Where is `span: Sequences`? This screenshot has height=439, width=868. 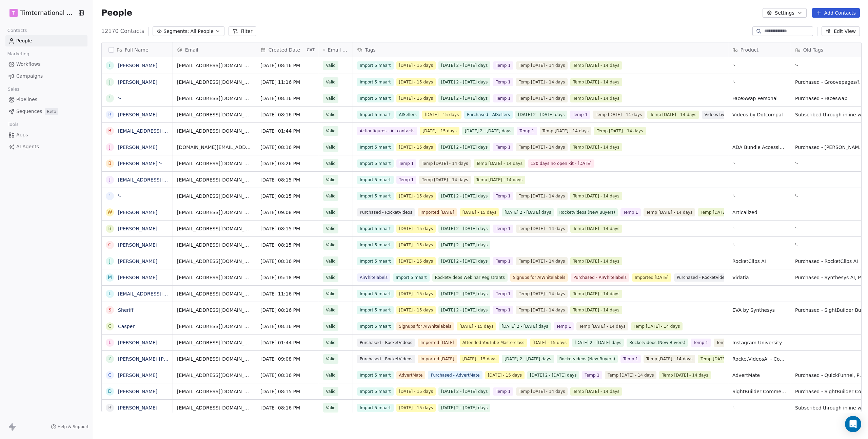 span: Sequences is located at coordinates (29, 111).